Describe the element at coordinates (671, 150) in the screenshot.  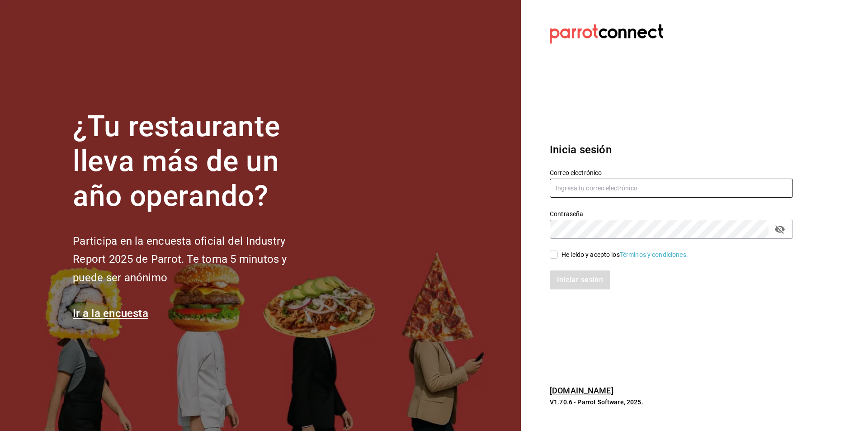
I see `h3: Inicia sesión` at that location.